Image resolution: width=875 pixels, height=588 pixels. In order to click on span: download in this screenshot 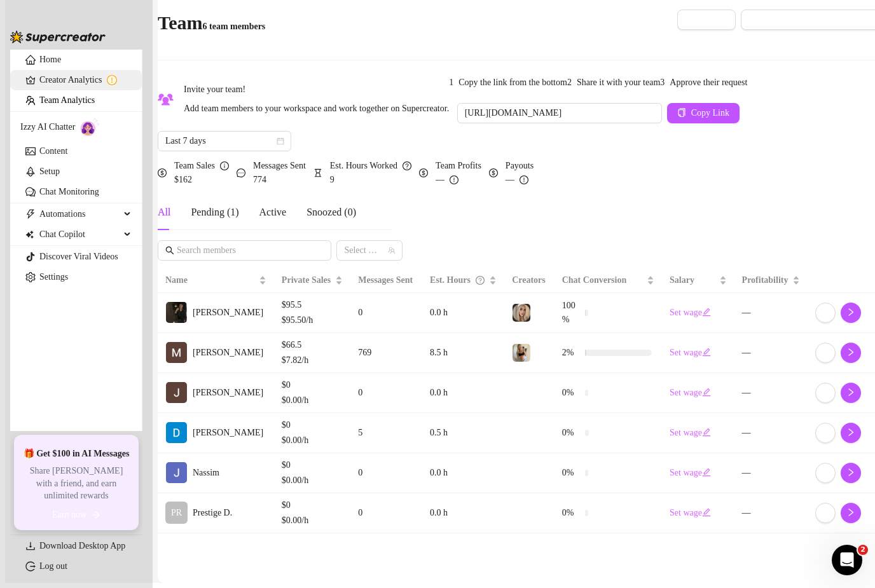, I will do `click(692, 19)`.